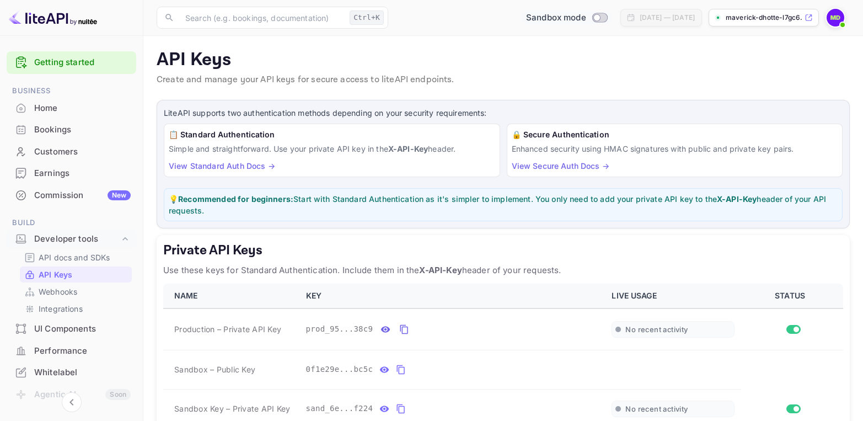 The height and width of the screenshot is (421, 863). What do you see at coordinates (76, 257) in the screenshot?
I see `a: API docs and SDKs` at bounding box center [76, 257].